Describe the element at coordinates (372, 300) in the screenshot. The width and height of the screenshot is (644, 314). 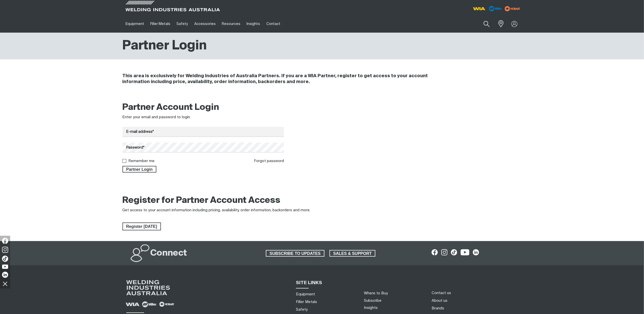
I see `a: Subscribe` at that location.